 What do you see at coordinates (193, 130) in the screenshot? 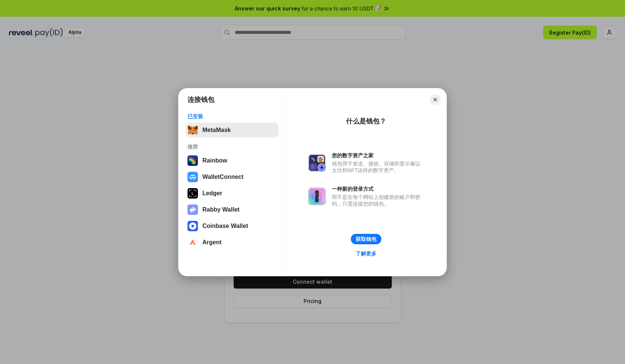
I see `img: svg+xml,%3Csvg%20fill%3D%22none%22%20height%3D%2233%22%20viewBox%3D%220%200%2035%2033%22%20width%...` at bounding box center [193, 130].